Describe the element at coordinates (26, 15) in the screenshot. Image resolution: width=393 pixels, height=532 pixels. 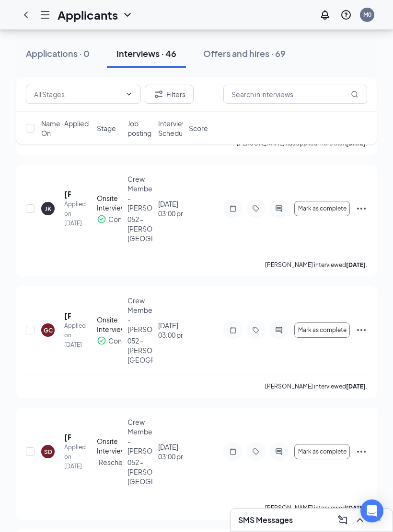
I see `svg: ChevronLeft` at that location.